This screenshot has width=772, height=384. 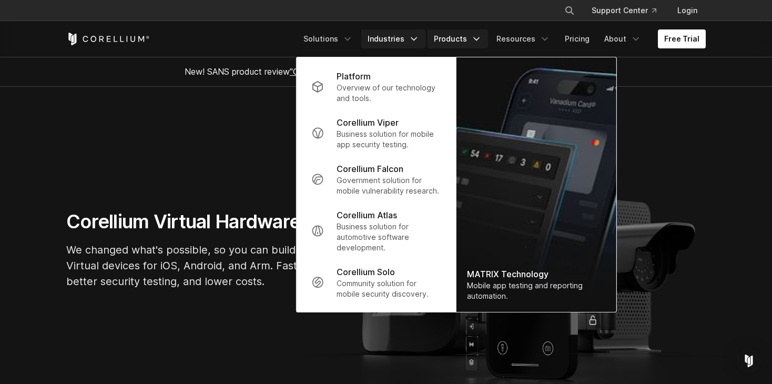 What do you see at coordinates (366, 215) in the screenshot?
I see `p: Corellium Atlas` at bounding box center [366, 215].